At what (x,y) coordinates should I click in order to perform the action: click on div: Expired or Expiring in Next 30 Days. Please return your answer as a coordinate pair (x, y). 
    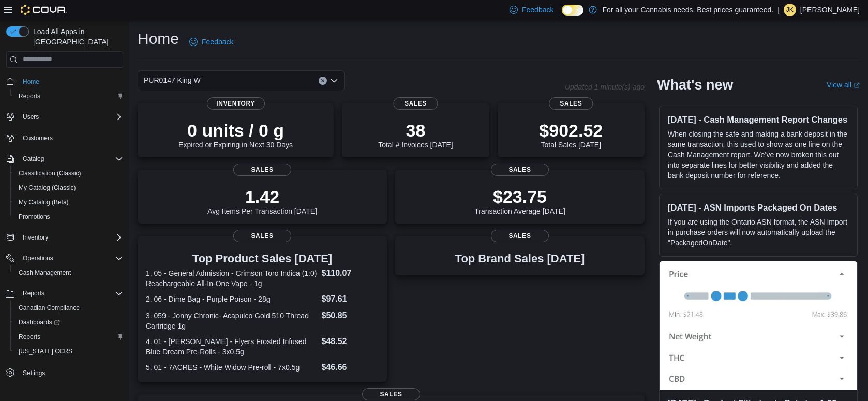
    Looking at the image, I should click on (236, 135).